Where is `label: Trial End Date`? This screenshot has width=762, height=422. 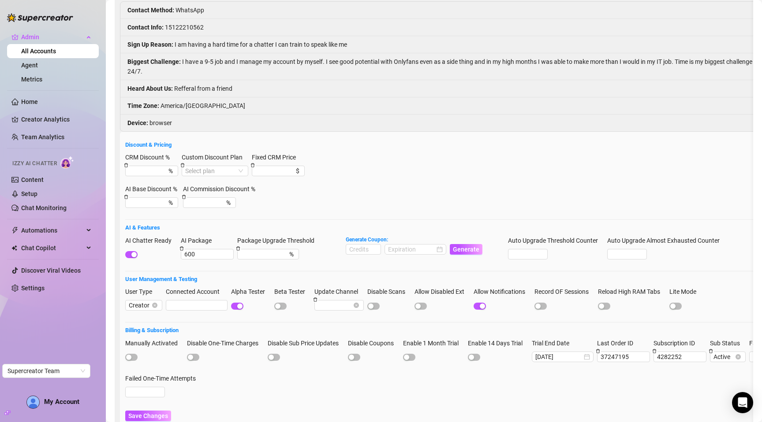
label: Trial End Date is located at coordinates (553, 343).